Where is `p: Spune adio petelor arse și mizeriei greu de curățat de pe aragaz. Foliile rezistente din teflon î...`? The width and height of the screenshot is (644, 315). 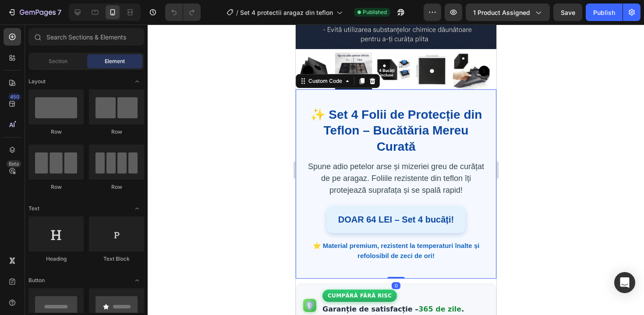 p: Spune adio petelor arse și mizeriei greu de curățat de pe aragaz. Foliile rezistente din teflon î... is located at coordinates (101, 154).